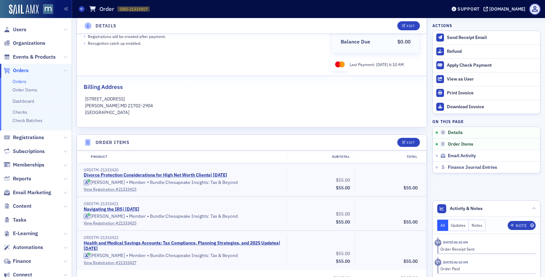 The height and width of the screenshot is (277, 545). Describe the element at coordinates (127, 36) in the screenshot. I see `p: Registrations will be created after payment.` at that location.